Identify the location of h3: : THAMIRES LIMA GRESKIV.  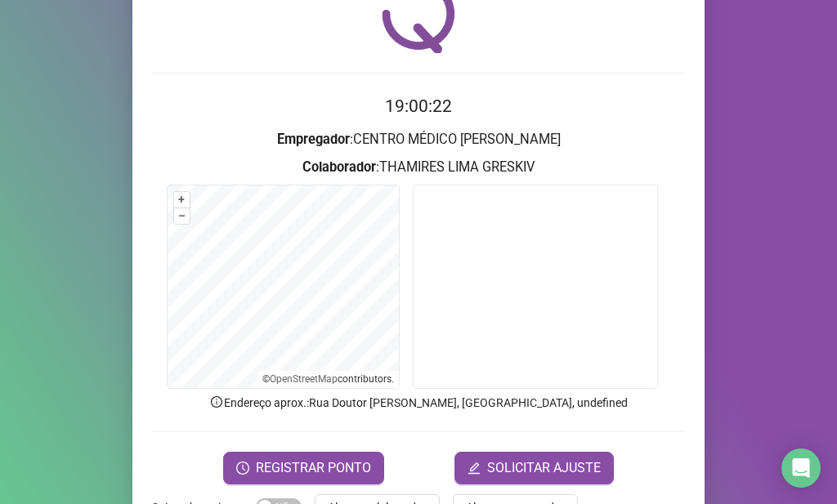
(418, 167).